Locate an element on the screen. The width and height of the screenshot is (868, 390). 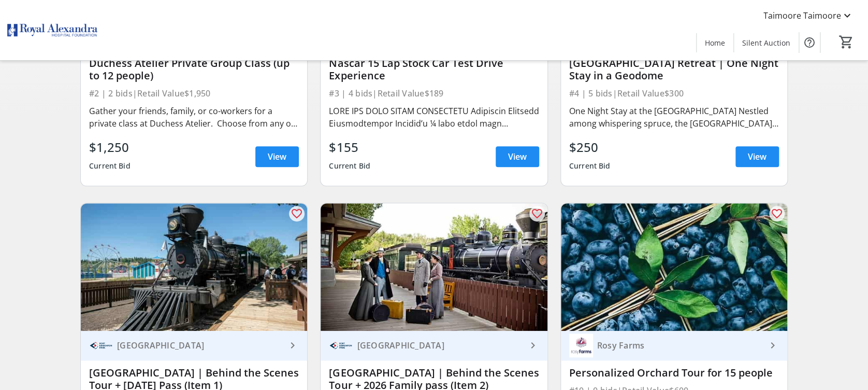
button: Cart is located at coordinates (846, 42).